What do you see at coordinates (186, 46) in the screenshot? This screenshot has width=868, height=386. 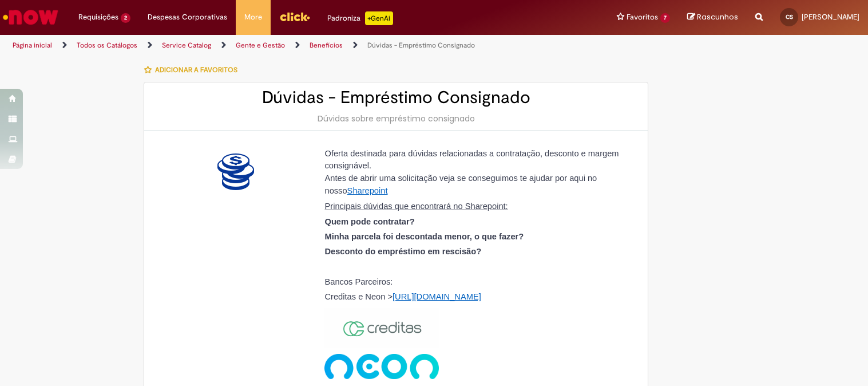 I see `a: Service Catalog` at bounding box center [186, 46].